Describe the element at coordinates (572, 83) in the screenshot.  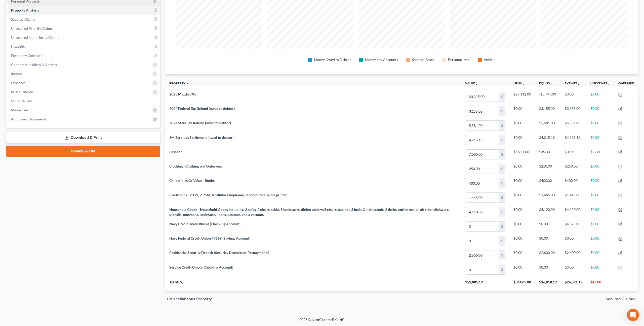
I see `a: Exemptunfold_more` at that location.